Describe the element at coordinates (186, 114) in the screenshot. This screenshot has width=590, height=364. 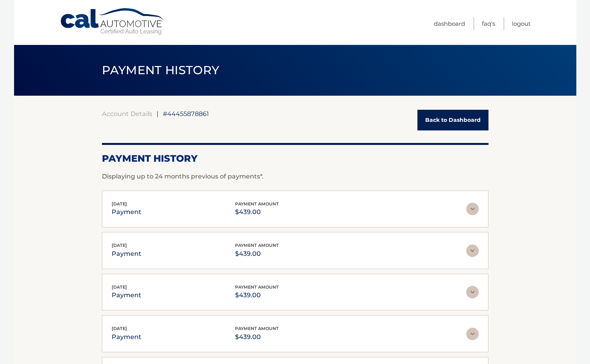
I see `span: #44455878861` at that location.